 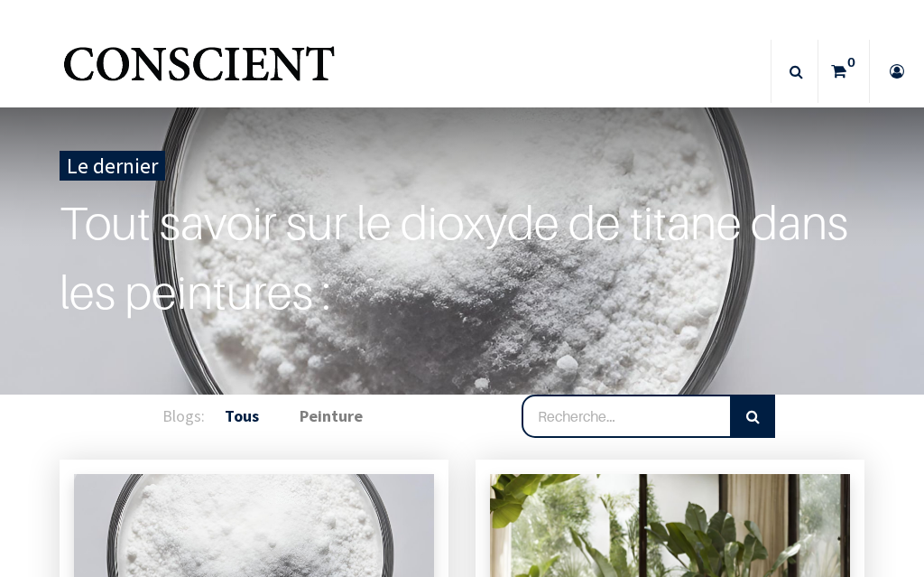 I want to click on a: 0, so click(x=844, y=72).